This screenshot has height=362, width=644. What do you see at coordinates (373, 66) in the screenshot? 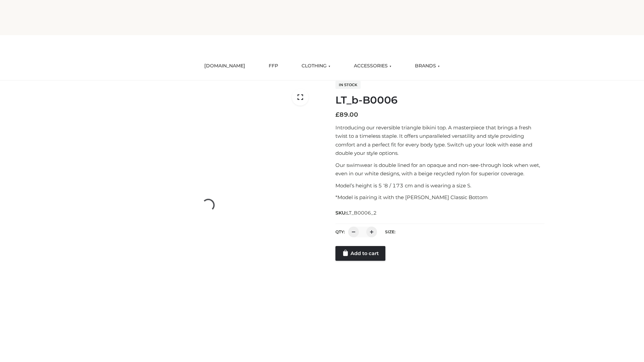
I see `a: ACCESSORIES` at bounding box center [373, 66].